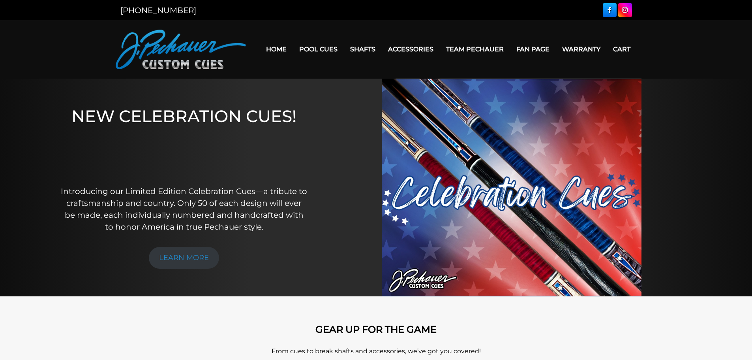  What do you see at coordinates (475, 49) in the screenshot?
I see `a: Team Pechauer` at bounding box center [475, 49].